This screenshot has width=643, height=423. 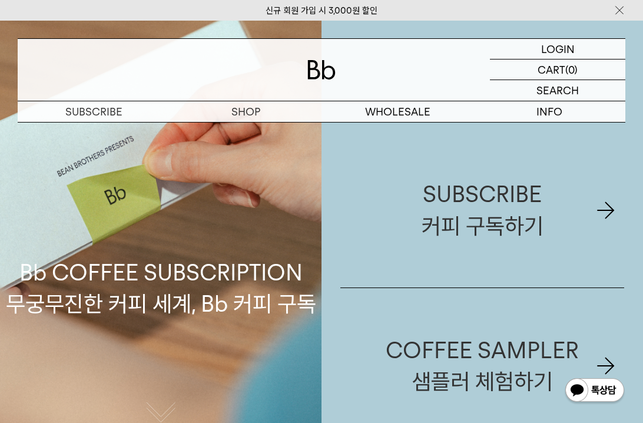 I want to click on p: SEARCH, so click(x=557, y=90).